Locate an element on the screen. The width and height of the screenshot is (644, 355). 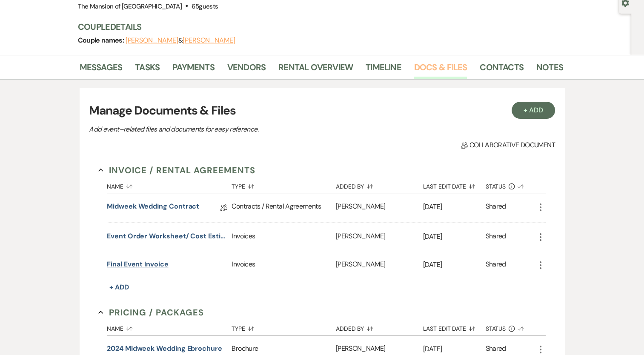
button: 2024 Midweek Wedding ebrochure is located at coordinates (164, 349).